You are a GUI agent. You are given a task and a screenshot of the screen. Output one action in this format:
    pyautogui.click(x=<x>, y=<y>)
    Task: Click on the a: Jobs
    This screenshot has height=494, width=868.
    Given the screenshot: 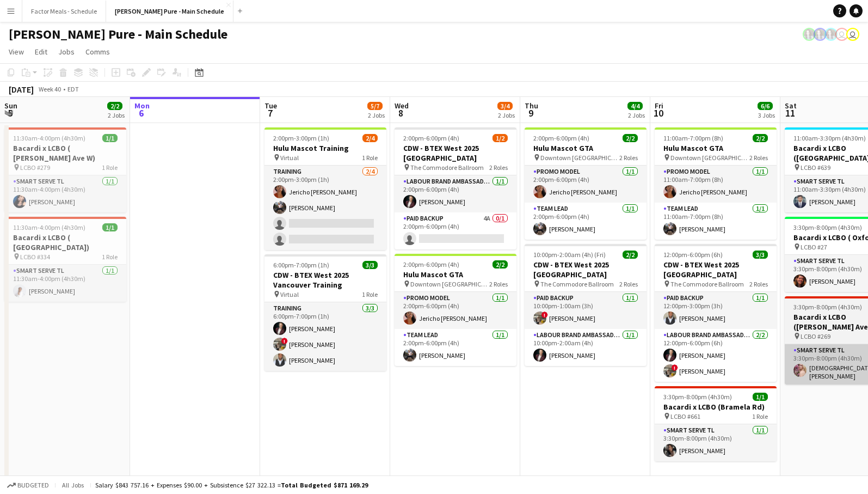 What is the action you would take?
    pyautogui.click(x=66, y=51)
    